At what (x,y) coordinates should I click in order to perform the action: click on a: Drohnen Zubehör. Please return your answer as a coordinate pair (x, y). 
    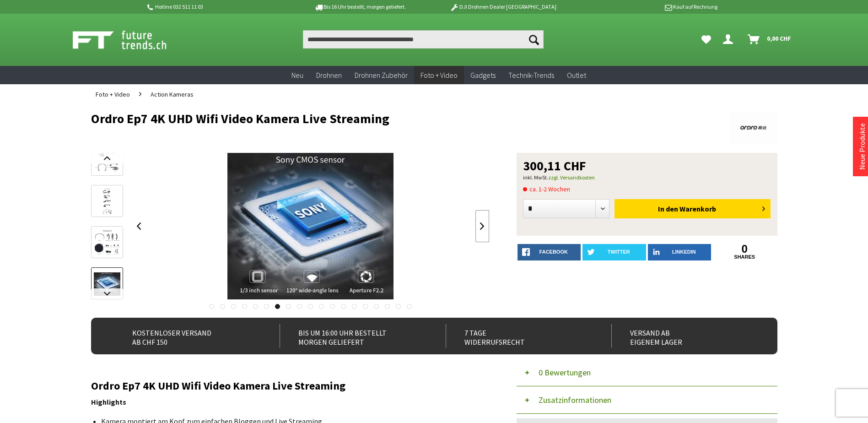
    Looking at the image, I should click on (382, 75).